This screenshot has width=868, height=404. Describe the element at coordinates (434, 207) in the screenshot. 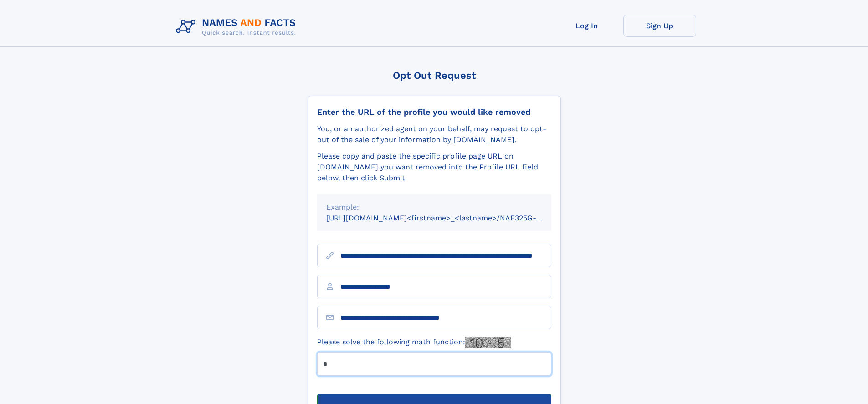

I see `div: Example:` at that location.